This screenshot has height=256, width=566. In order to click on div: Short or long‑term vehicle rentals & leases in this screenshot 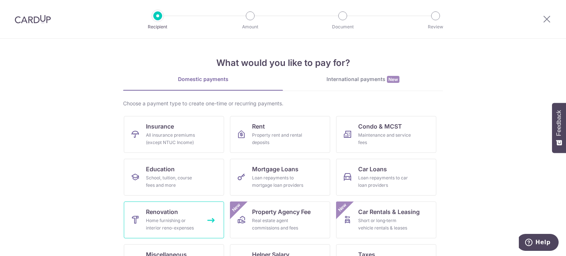, I will do `click(384, 224)`.